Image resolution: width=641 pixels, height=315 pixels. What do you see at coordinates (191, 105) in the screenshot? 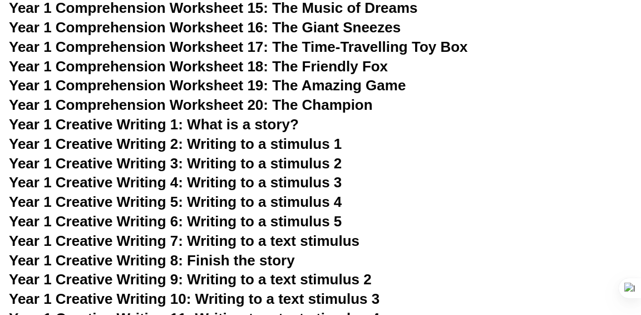
I see `span: Year 1 Comprehension Worksheet 20: The Champion` at bounding box center [191, 105].